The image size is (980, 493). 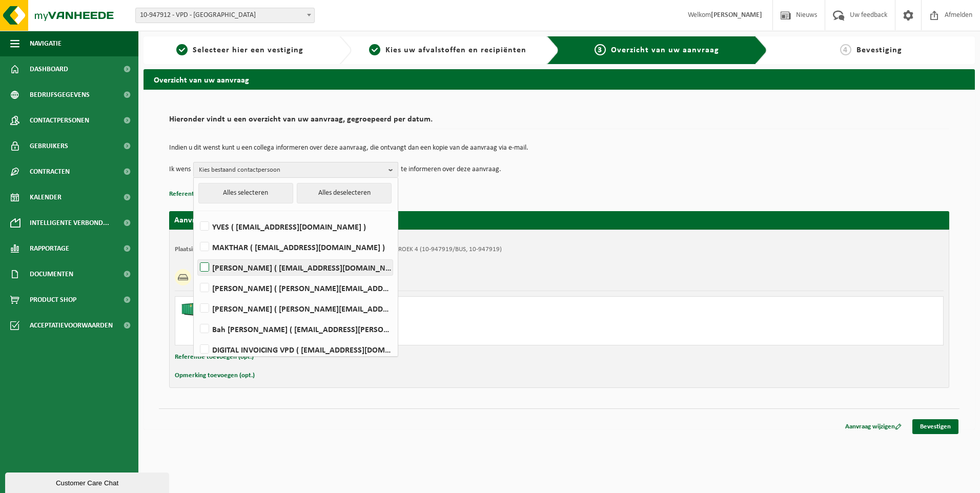 What do you see at coordinates (71, 325) in the screenshot?
I see `span: Acceptatievoorwaarden` at bounding box center [71, 325].